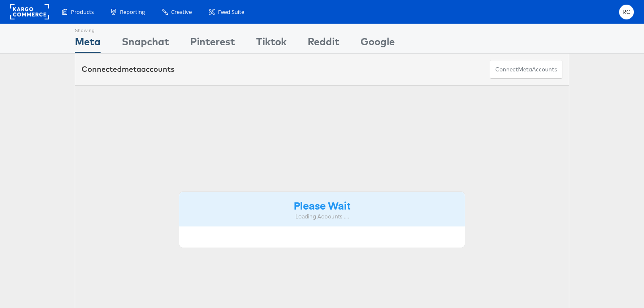 This screenshot has height=308, width=644. I want to click on div: Pinterest, so click(213, 44).